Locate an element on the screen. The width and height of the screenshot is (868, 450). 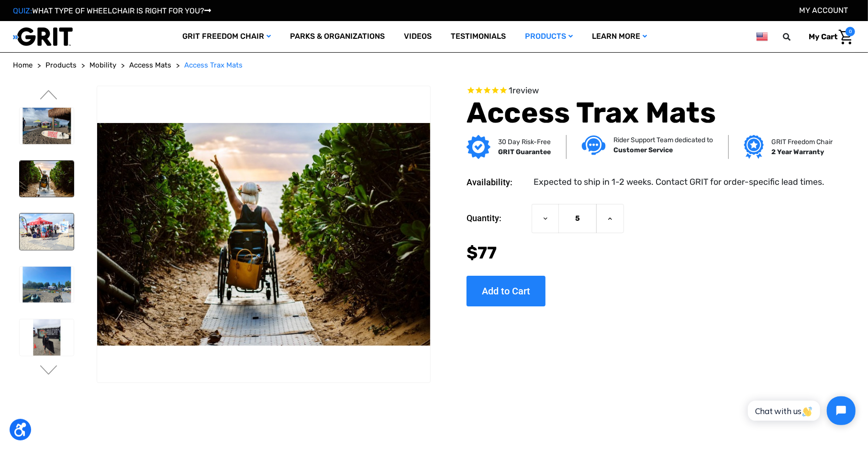
strong: GRIT Guarantee is located at coordinates (524, 152).